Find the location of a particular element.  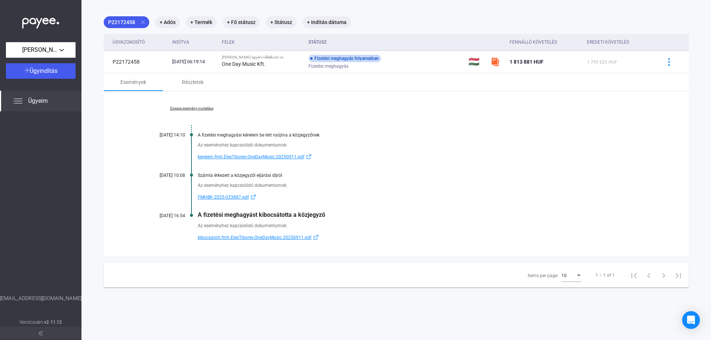

img: szamlazzhu-mini is located at coordinates (495, 62).